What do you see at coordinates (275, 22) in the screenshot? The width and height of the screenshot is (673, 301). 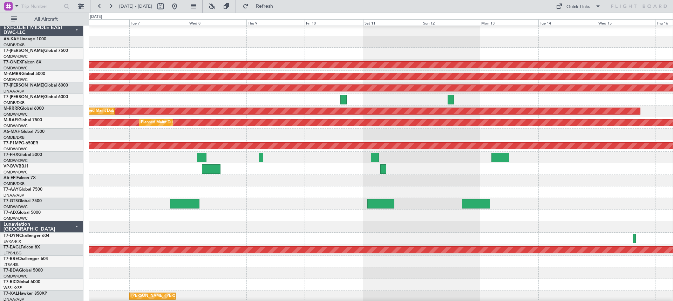 I see `div: Thu 9` at bounding box center [275, 22].